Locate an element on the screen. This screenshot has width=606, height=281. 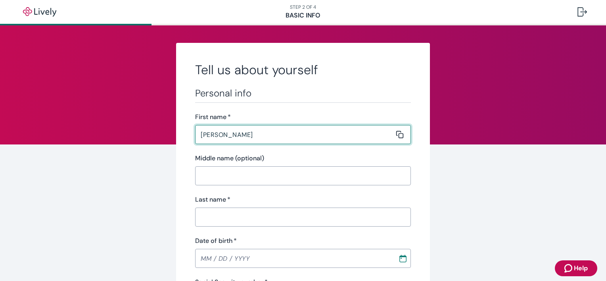
img: Lively is located at coordinates (40, 12).